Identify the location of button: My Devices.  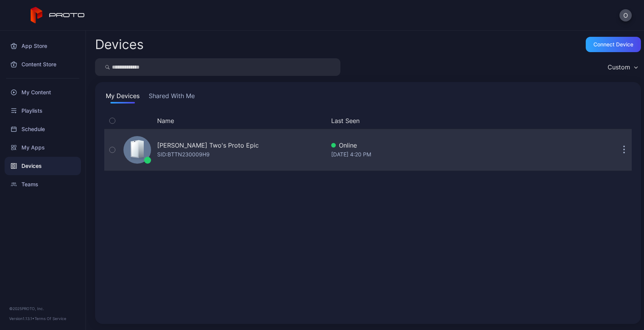
(123, 97).